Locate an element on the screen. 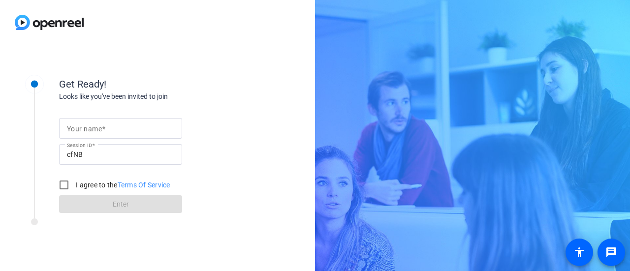 This screenshot has height=271, width=630. mat-label: Session ID is located at coordinates (79, 145).